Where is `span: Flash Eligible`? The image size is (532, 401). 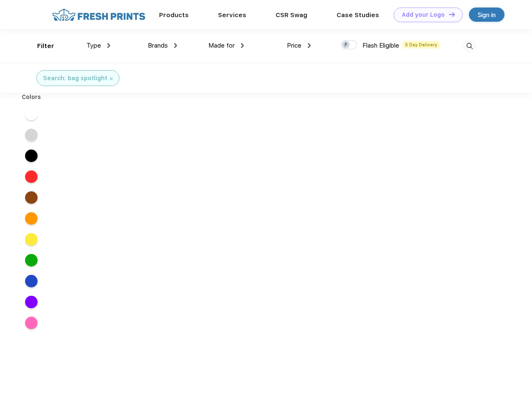
span: Flash Eligible is located at coordinates (380, 45).